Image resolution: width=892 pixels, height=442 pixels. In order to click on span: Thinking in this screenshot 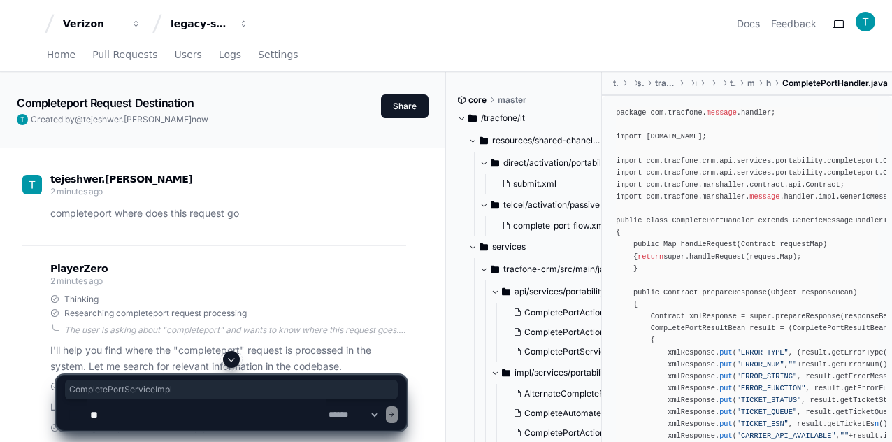, I will do `click(81, 299)`.